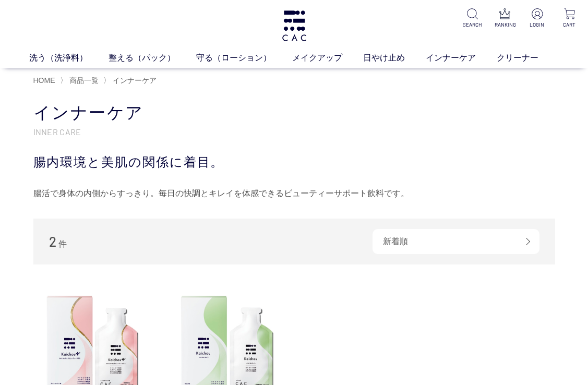 The height and width of the screenshot is (385, 588). Describe the element at coordinates (456, 242) in the screenshot. I see `div: 新着順` at that location.